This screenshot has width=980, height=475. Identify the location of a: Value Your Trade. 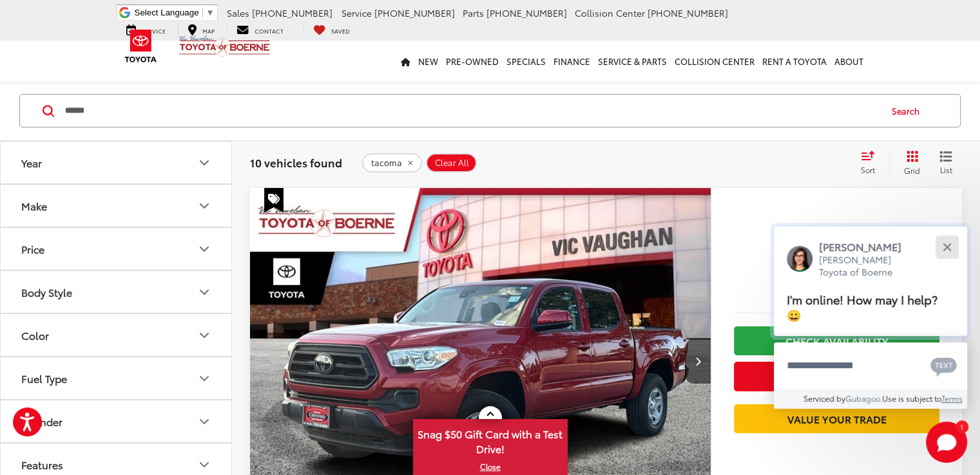
(836, 419).